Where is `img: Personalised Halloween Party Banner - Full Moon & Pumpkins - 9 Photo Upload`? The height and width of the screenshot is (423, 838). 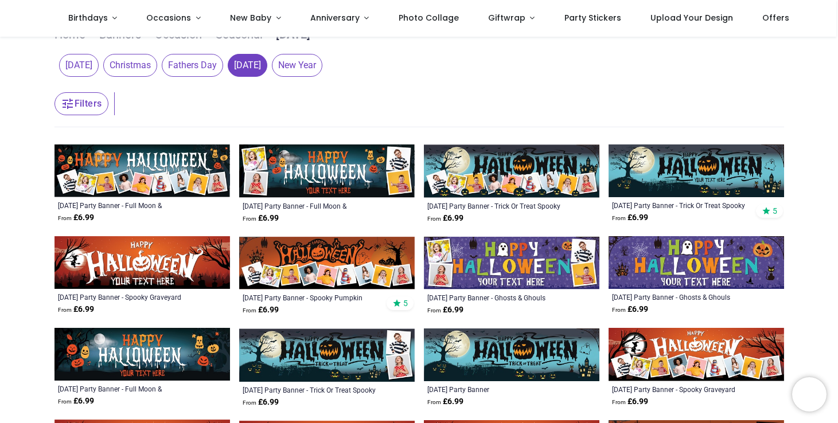 img: Personalised Halloween Party Banner - Full Moon & Pumpkins - 9 Photo Upload is located at coordinates (142, 171).